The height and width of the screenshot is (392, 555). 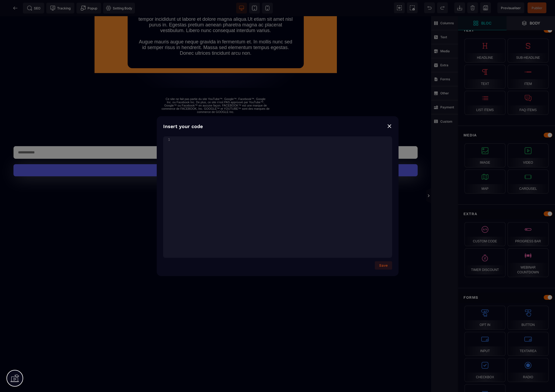 I want to click on text: Ce site ne fait pas partie du site YouTube™, Google™, Facebook™, Google Inc. ou Facebook Inc. De ..., so click(x=216, y=94).